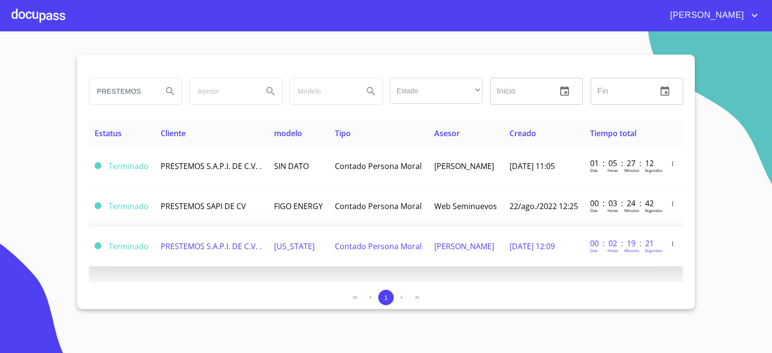 The image size is (772, 353). What do you see at coordinates (173, 133) in the screenshot?
I see `span: Cliente` at bounding box center [173, 133].